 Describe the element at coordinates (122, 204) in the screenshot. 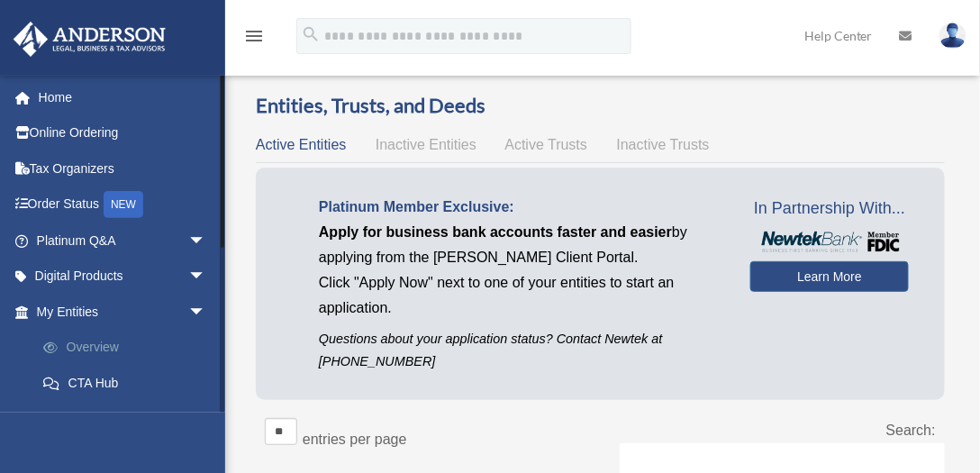

I see `a: Order StatusNEW` at that location.